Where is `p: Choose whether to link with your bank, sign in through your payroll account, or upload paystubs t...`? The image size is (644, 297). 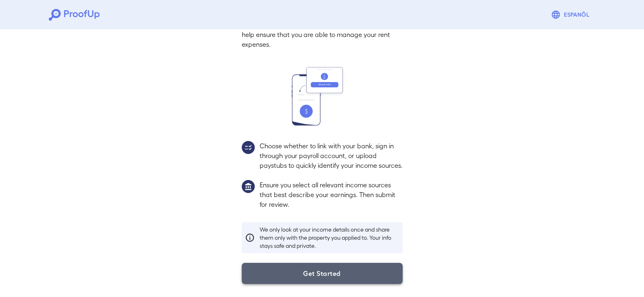
p: Choose whether to link with your bank, sign in through your payroll account, or upload paystubs t... is located at coordinates (331, 156).